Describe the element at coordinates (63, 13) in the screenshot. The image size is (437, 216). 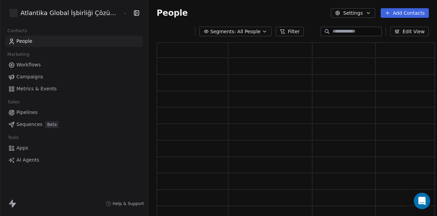
I see `button: Atlantika Global İşbirliği Çözümleri Dan. Sanayi ve Tic. A.Ş` at that location.